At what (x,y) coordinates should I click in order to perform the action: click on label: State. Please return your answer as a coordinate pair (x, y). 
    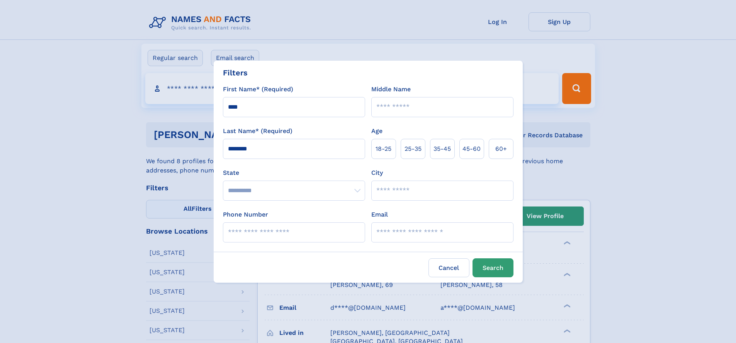
    Looking at the image, I should click on (294, 173).